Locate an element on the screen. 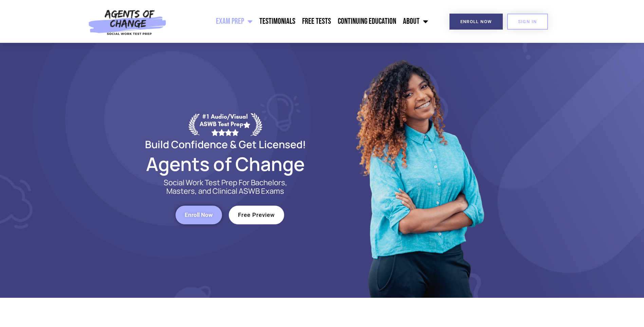 The height and width of the screenshot is (327, 644). span: SIGN IN is located at coordinates (527, 21).